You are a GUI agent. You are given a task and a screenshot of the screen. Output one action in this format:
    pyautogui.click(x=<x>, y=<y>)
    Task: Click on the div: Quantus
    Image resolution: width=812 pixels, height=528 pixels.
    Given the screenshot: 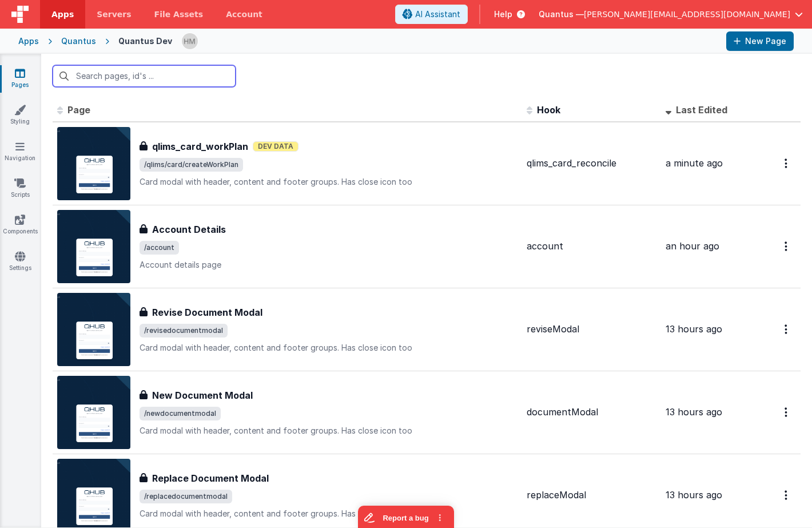 What is the action you would take?
    pyautogui.click(x=78, y=41)
    